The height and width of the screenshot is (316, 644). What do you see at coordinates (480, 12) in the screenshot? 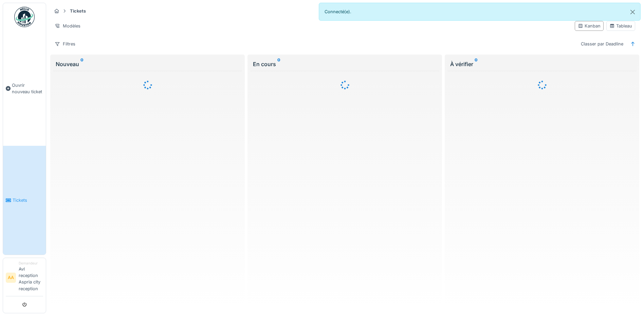
I see `div: Connecté(e).` at bounding box center [480, 12].